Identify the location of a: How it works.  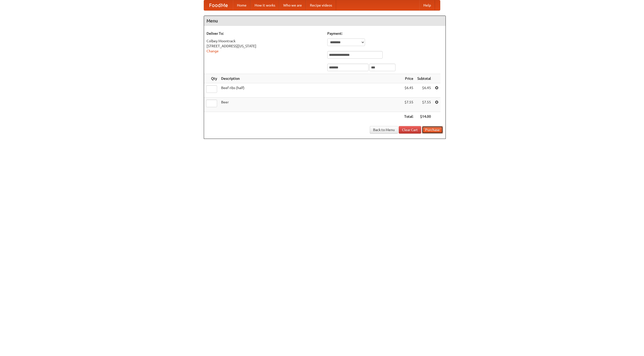
(265, 5).